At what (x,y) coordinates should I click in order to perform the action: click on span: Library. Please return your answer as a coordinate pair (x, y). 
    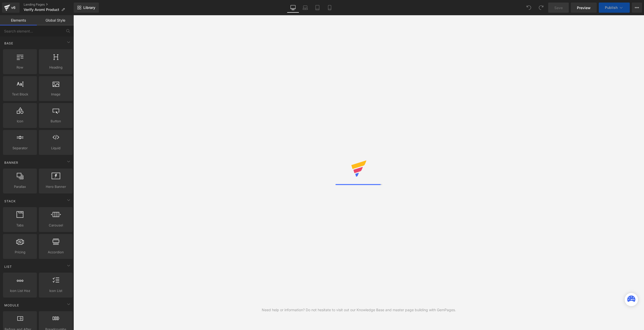
    Looking at the image, I should click on (89, 8).